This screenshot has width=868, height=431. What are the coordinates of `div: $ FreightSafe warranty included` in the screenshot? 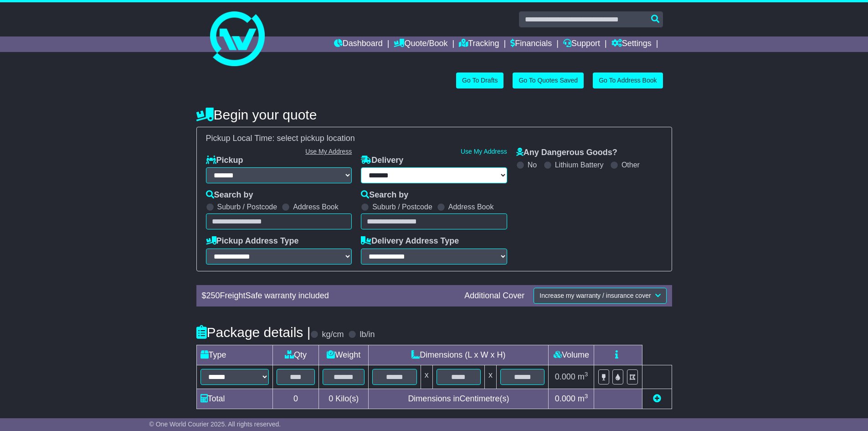 It's located at (329, 296).